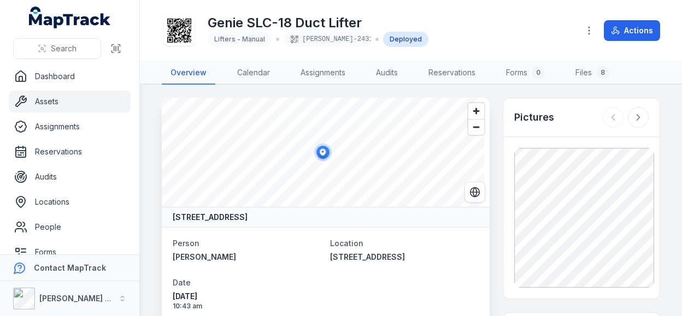  What do you see at coordinates (181, 283) in the screenshot?
I see `span: Date` at bounding box center [181, 283].